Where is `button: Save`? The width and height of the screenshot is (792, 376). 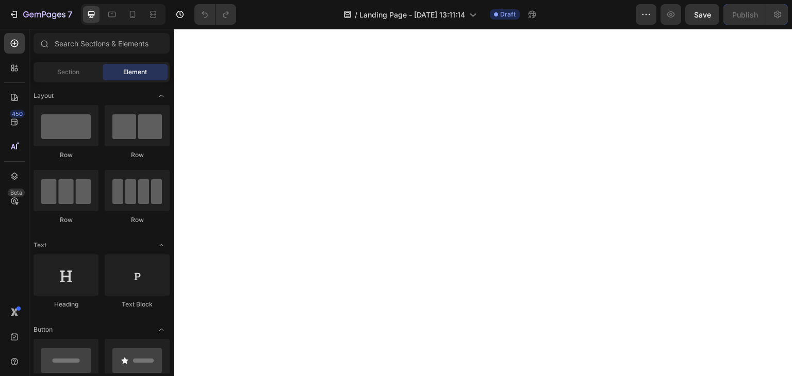
button: Save is located at coordinates (702, 14).